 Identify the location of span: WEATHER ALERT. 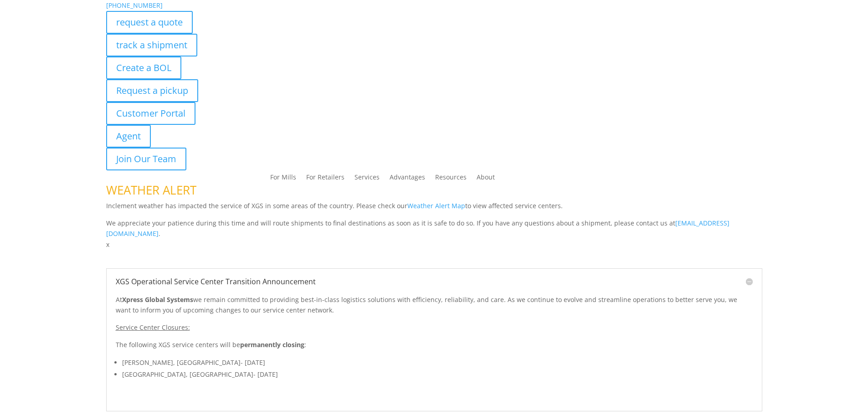
(151, 190).